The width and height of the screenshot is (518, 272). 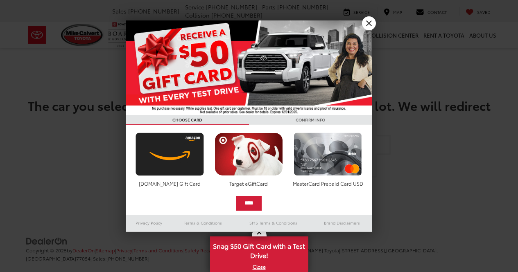 I want to click on a: SMS Terms & Conditions, so click(x=273, y=223).